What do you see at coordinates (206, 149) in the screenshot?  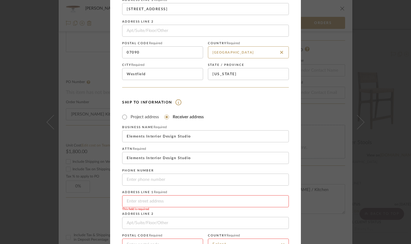 I see `label: Attn` at bounding box center [206, 149].